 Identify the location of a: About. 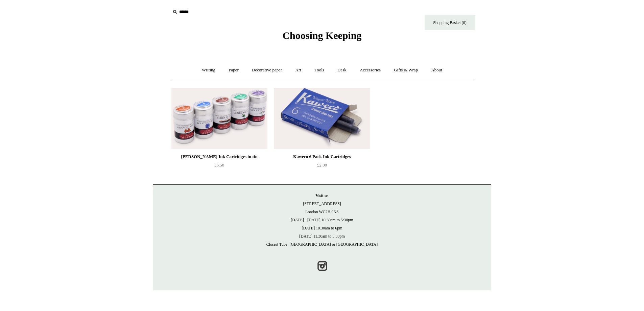
(437, 70).